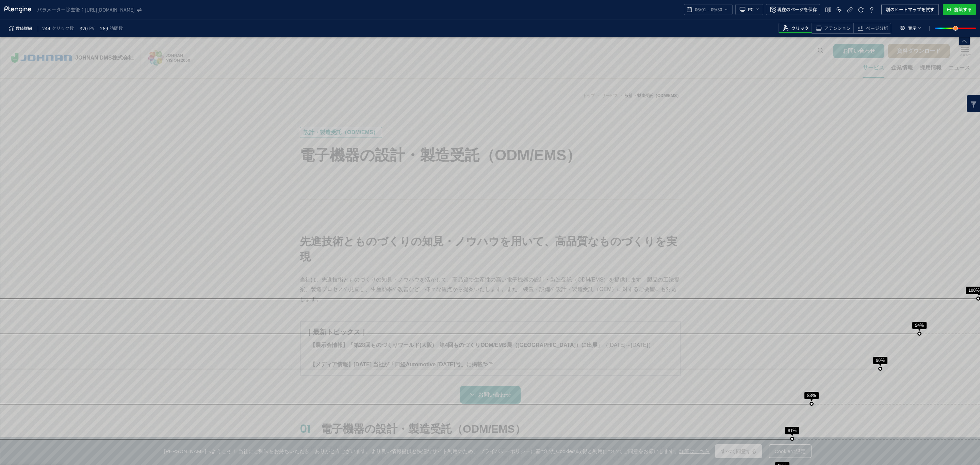  What do you see at coordinates (812, 396) in the screenshot?
I see `span: 83%` at bounding box center [812, 396].